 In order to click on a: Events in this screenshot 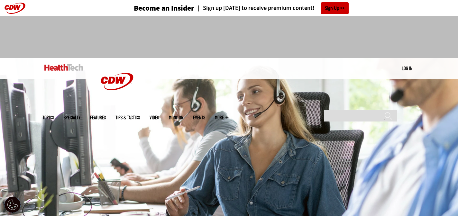, I will do `click(199, 117)`.